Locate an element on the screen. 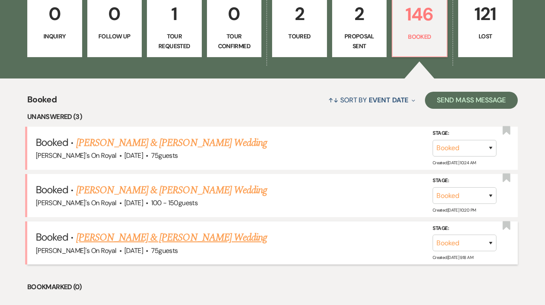 Image resolution: width=545 pixels, height=305 pixels. p: Follow Up is located at coordinates (115, 36).